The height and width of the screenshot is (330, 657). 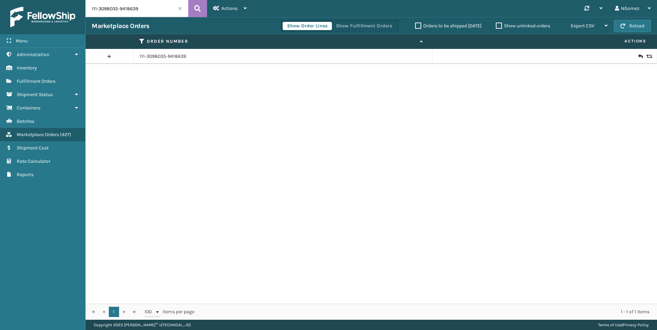 What do you see at coordinates (169, 312) in the screenshot?
I see `span: items per page` at bounding box center [169, 312].